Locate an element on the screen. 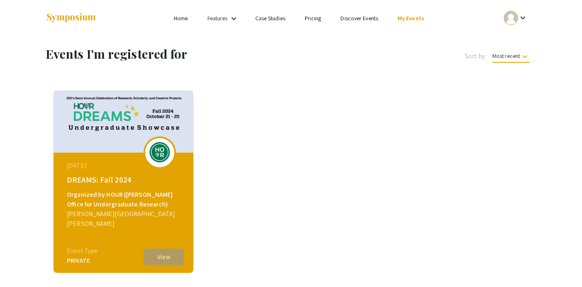 The height and width of the screenshot is (287, 582). mat-icon: Expand account dropdown is located at coordinates (522, 18).